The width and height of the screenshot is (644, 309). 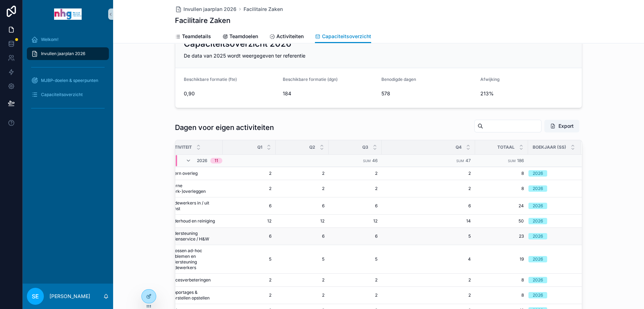 I want to click on span: Invullen jaarplan 2026, so click(x=63, y=54).